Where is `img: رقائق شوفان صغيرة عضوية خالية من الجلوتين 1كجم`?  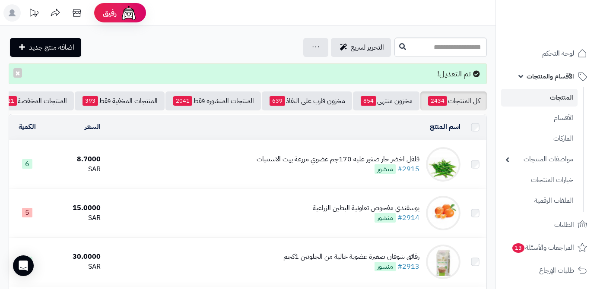 img: رقائق شوفان صغيرة عضوية خالية من الجلوتين 1كجم is located at coordinates (443, 262).